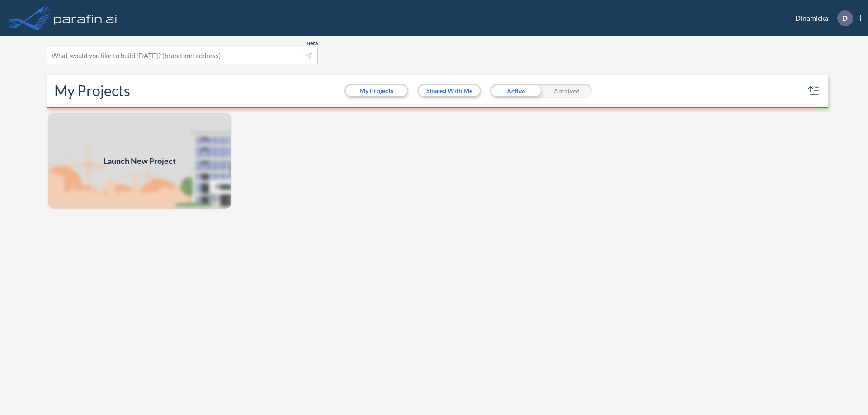 This screenshot has height=415, width=868. Describe the element at coordinates (92, 91) in the screenshot. I see `h2: My Projects` at that location.